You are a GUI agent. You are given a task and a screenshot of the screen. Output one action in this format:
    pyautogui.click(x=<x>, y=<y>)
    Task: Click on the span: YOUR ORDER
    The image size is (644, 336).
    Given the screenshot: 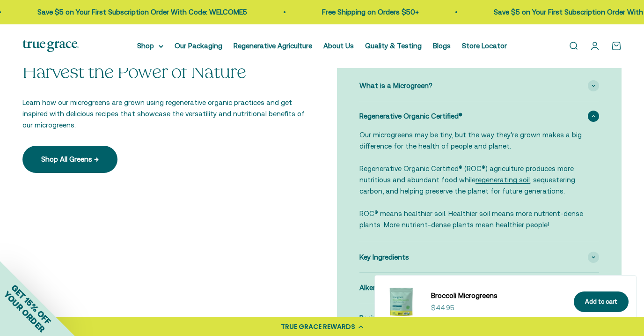 What is the action you would take?
    pyautogui.click(x=25, y=312)
    